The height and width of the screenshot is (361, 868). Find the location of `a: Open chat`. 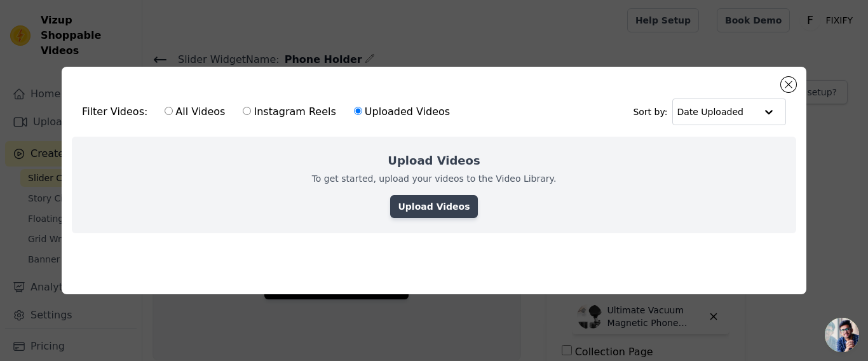

a: Open chat is located at coordinates (842, 335).